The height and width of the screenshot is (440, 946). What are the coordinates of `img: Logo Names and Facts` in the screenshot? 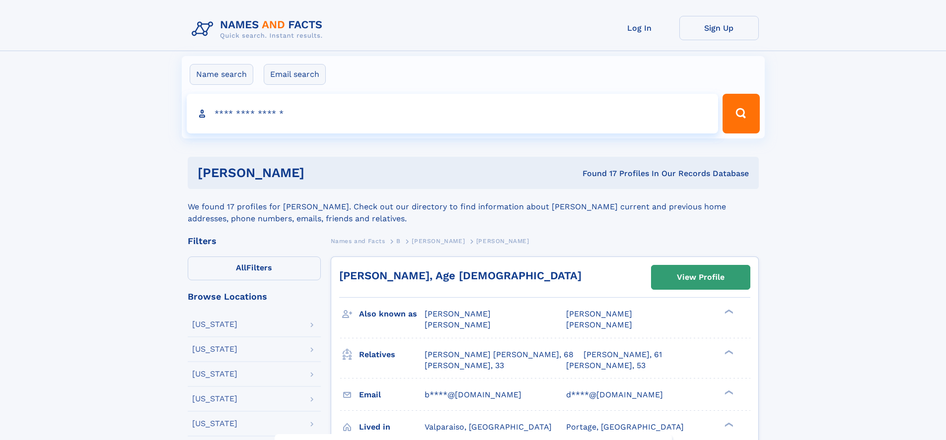 It's located at (259, 29).